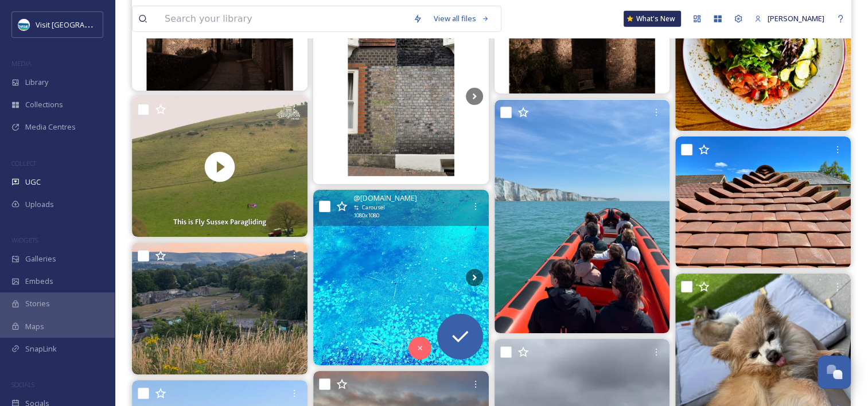 The width and height of the screenshot is (868, 406). What do you see at coordinates (461, 18) in the screenshot?
I see `div: View all files` at bounding box center [461, 18].